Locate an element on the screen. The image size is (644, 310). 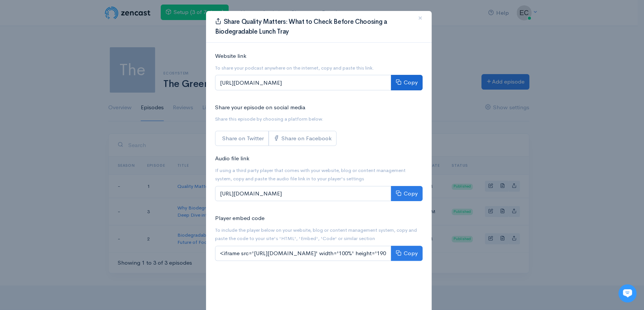
label: Share your episode on social media is located at coordinates (260, 107).